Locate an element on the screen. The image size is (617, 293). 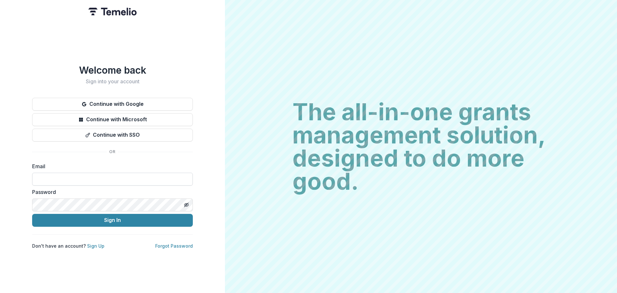
button: Continue with Microsoft is located at coordinates (112, 119).